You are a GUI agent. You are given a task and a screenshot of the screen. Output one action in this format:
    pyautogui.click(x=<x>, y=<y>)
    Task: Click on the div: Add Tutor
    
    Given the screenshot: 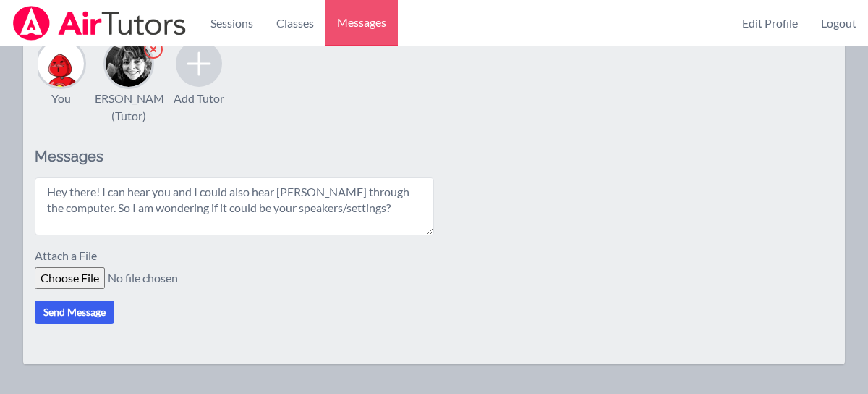 What is the action you would take?
    pyautogui.click(x=199, y=98)
    